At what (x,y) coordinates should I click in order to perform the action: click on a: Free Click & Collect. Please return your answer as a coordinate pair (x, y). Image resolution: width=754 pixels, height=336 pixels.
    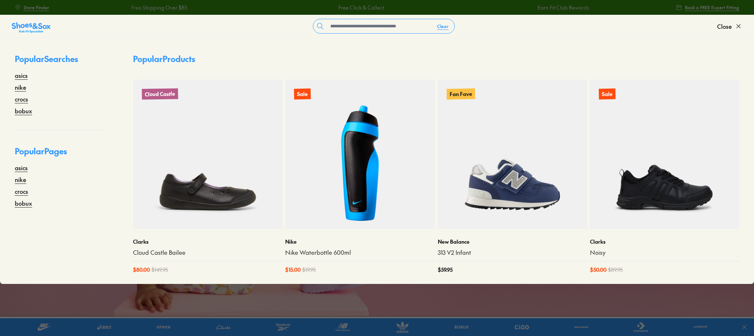
    Looking at the image, I should click on (357, 7).